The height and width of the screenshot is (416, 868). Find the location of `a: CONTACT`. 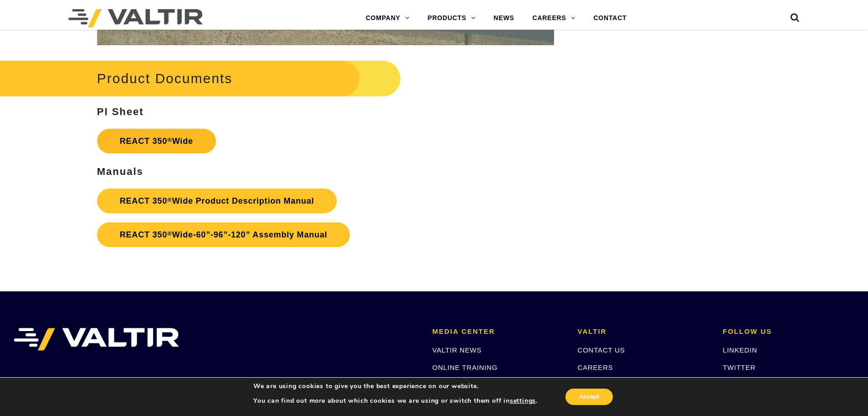

a: CONTACT is located at coordinates (610, 18).